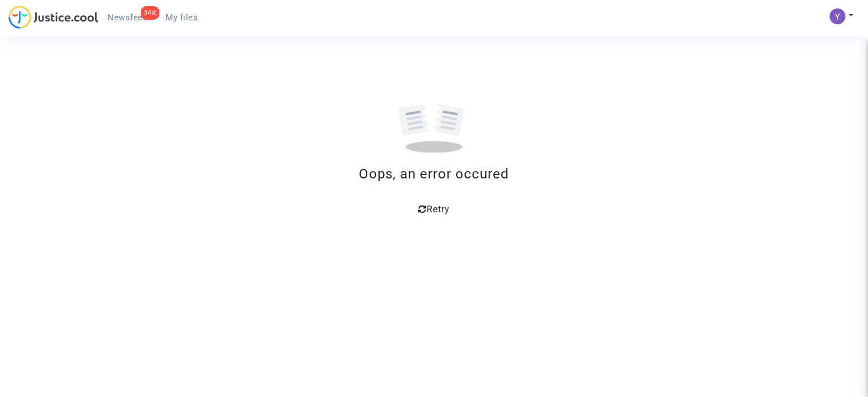  Describe the element at coordinates (127, 18) in the screenshot. I see `span: Newsfeed` at that location.